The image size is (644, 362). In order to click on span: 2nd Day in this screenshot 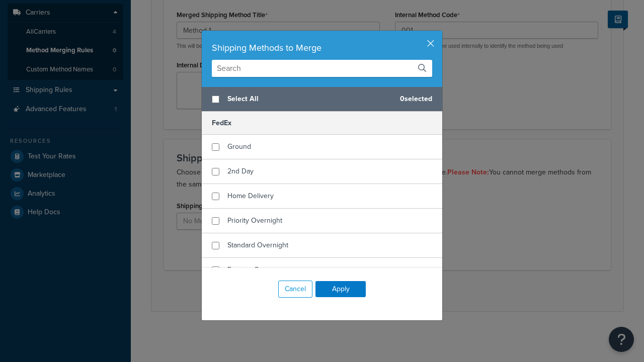, I will do `click(241, 171)`.